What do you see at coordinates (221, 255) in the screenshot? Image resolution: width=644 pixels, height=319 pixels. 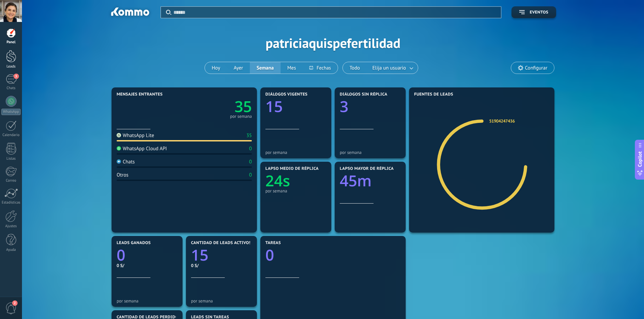 I see `a: 15` at bounding box center [221, 255].